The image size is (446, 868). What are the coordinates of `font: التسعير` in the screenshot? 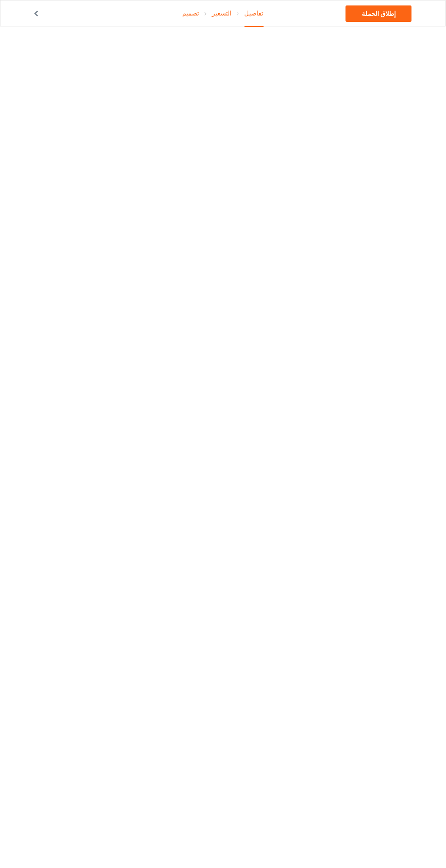 It's located at (221, 13).